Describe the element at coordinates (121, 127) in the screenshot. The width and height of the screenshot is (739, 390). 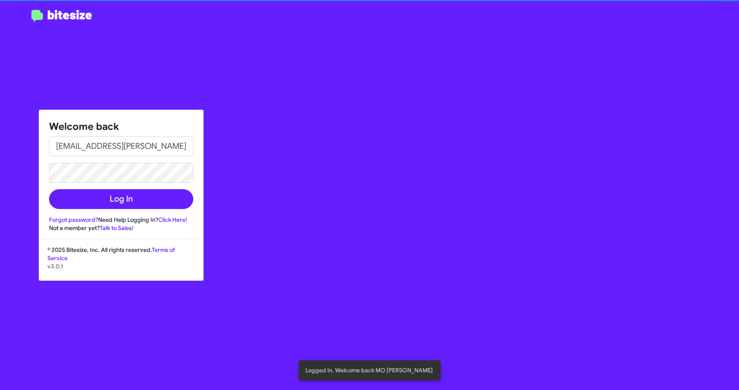
I see `h1: Welcome back` at that location.